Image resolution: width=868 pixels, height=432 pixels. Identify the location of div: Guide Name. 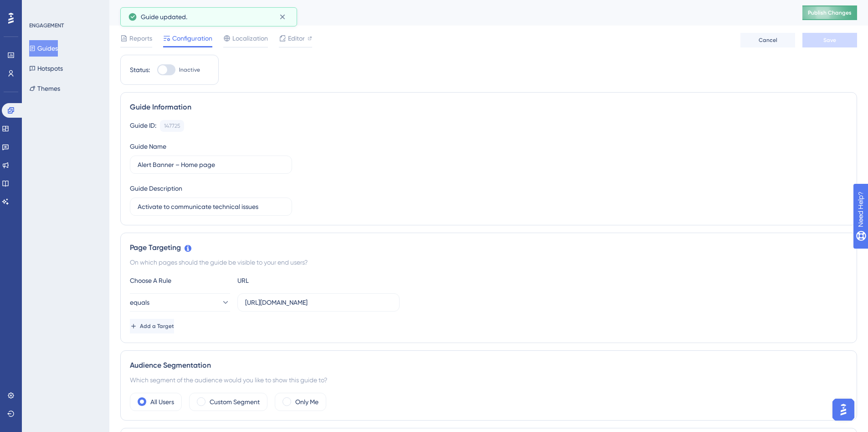
(148, 146).